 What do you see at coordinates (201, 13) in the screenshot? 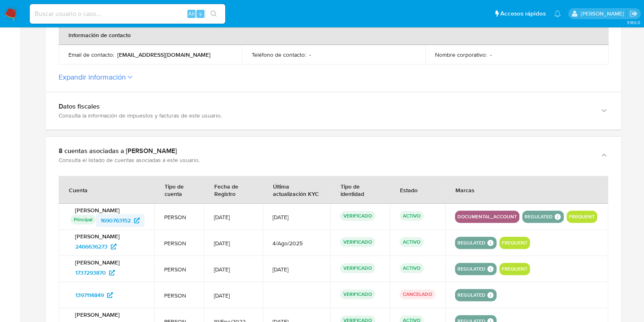
I see `span: s` at bounding box center [201, 13].